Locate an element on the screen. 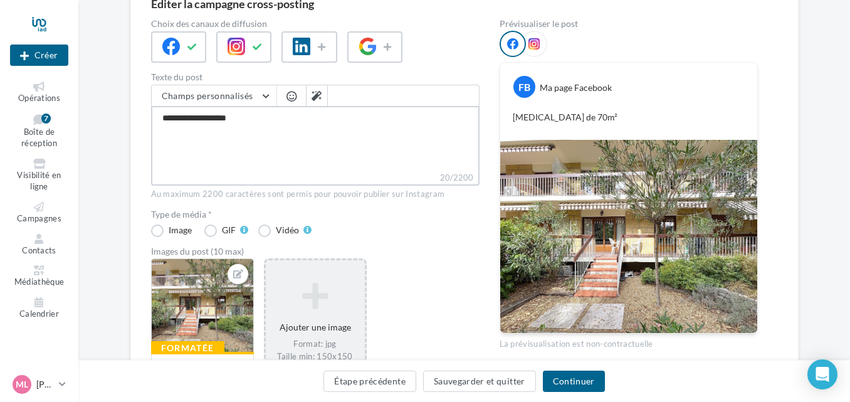 This screenshot has height=402, width=850. div: FB is located at coordinates (524, 87).